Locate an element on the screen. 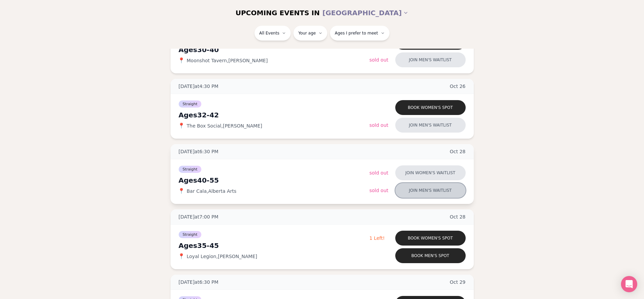 Image resolution: width=644 pixels, height=299 pixels. button: Ages I prefer to meet is located at coordinates (360, 33).